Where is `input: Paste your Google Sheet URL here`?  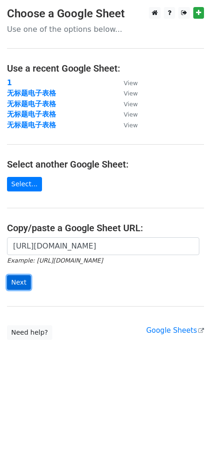 input: Paste your Google Sheet URL here is located at coordinates (103, 246).